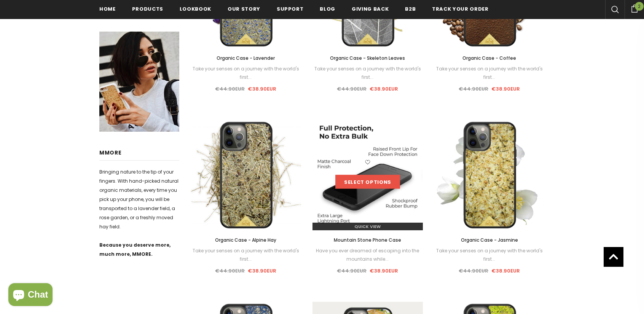  What do you see at coordinates (246, 58) in the screenshot?
I see `span: Organic Case - Lavender` at bounding box center [246, 58].